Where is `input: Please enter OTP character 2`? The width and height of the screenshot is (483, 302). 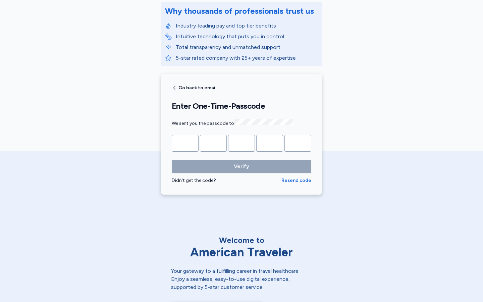
input: Please enter OTP character 2 is located at coordinates (213, 143).